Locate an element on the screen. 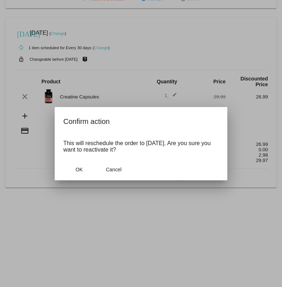  span: Cancel is located at coordinates (114, 170).